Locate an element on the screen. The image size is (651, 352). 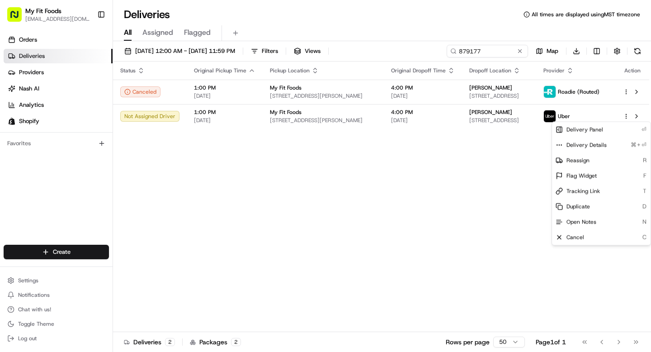
span: T is located at coordinates (645, 191).